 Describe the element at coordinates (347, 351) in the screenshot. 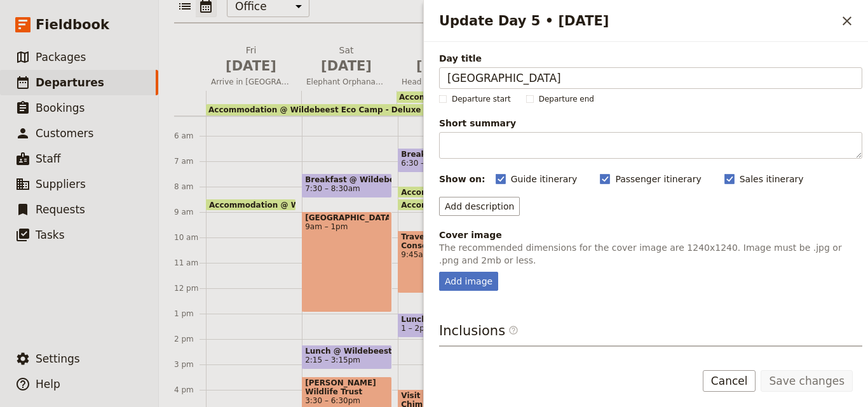

I see `span: Lunch @ Wildebeest Eco Camp - Deluxe Tent` at that location.